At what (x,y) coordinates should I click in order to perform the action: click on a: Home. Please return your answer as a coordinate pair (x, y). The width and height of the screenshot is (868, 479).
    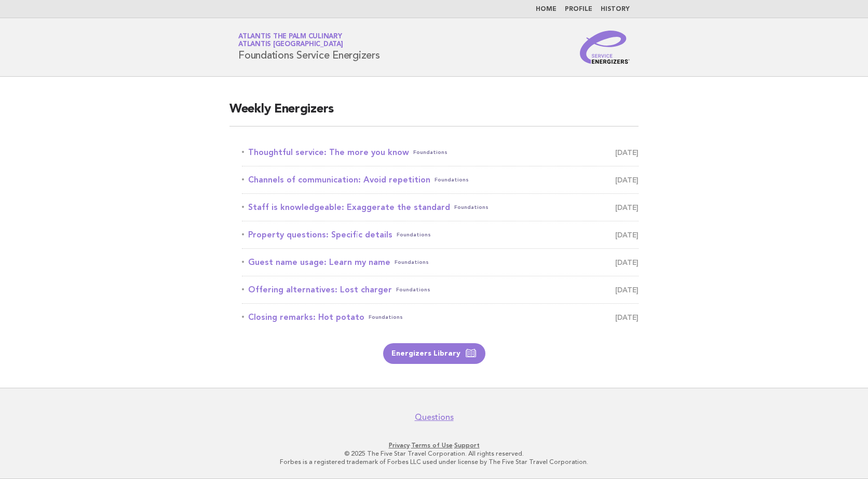
    Looking at the image, I should click on (546, 9).